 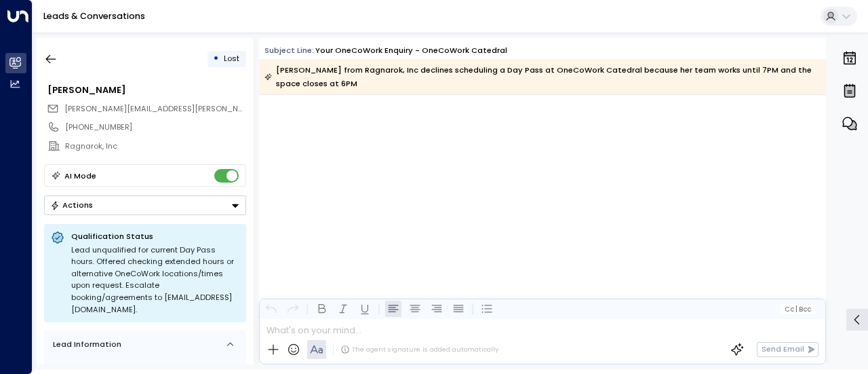 I want to click on span: Cc Bcc, so click(x=798, y=309).